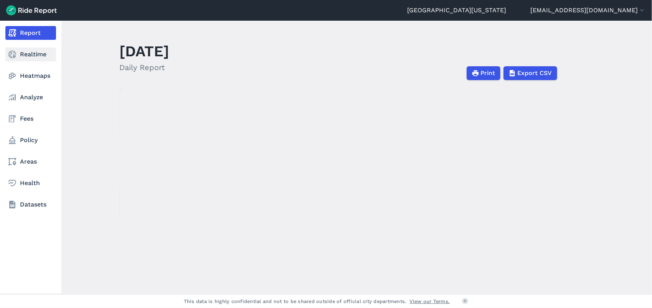  Describe the element at coordinates (31, 140) in the screenshot. I see `a: Policy` at that location.